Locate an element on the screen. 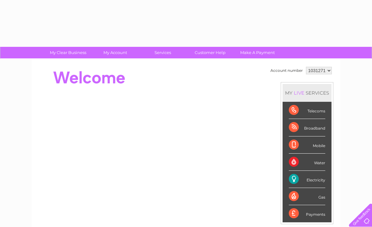 Image resolution: width=372 pixels, height=227 pixels. div: Broadband is located at coordinates (307, 127).